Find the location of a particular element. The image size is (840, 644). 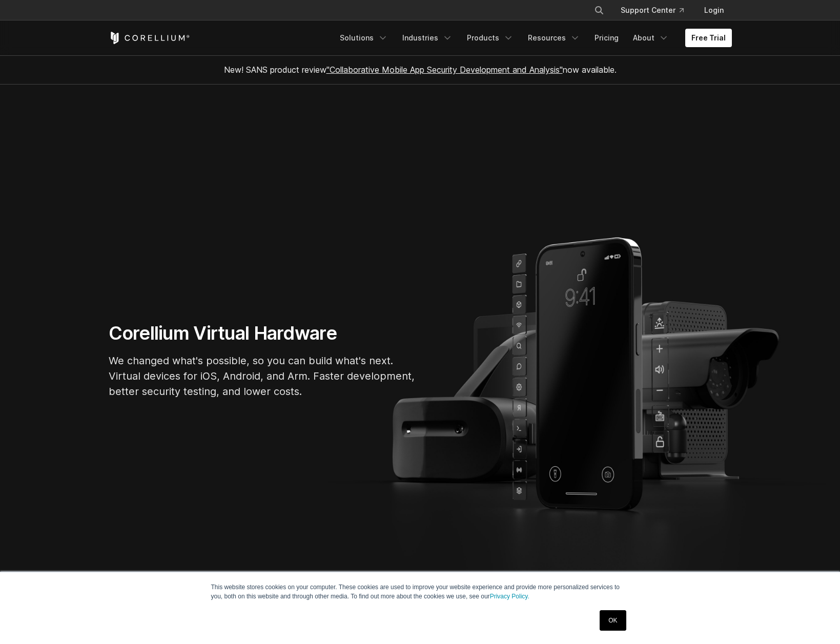

a: Pricing is located at coordinates (606, 38).